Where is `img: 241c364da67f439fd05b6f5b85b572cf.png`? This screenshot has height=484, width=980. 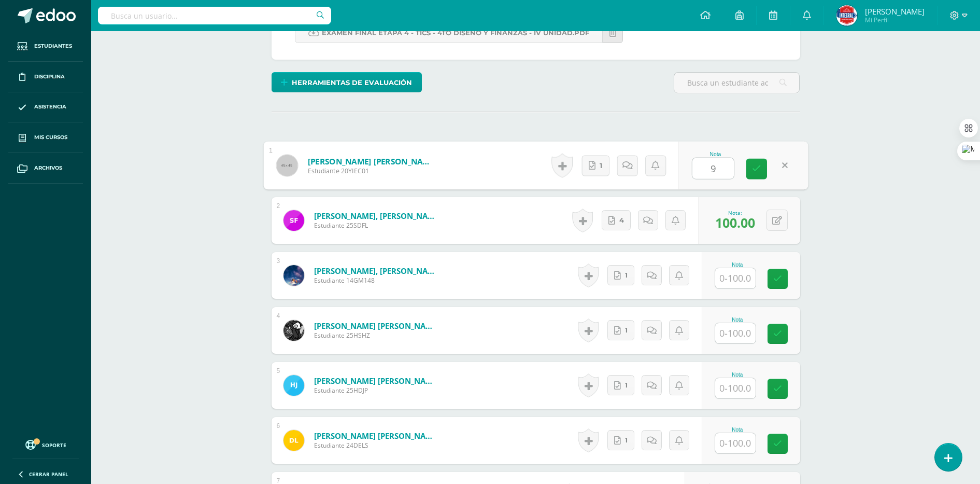
img: 241c364da67f439fd05b6f5b85b572cf.png is located at coordinates (294, 440).